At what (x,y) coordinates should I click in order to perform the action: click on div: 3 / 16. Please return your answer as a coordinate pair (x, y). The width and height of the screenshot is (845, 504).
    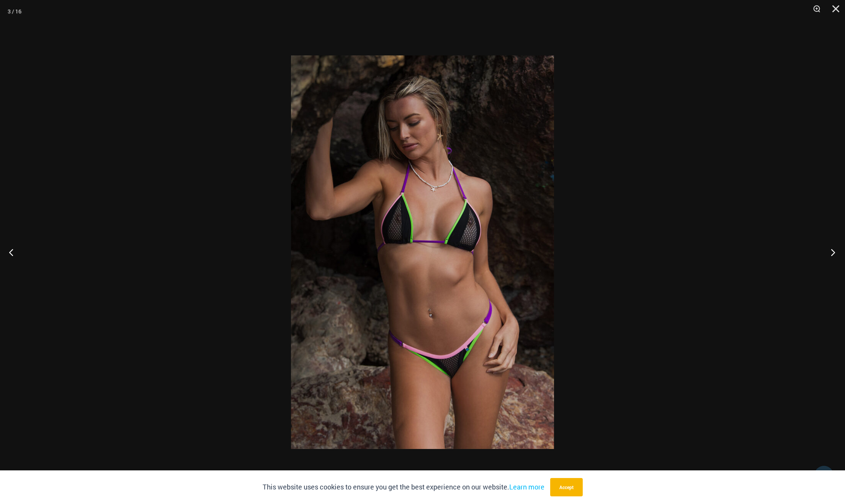
    Looking at the image, I should click on (15, 11).